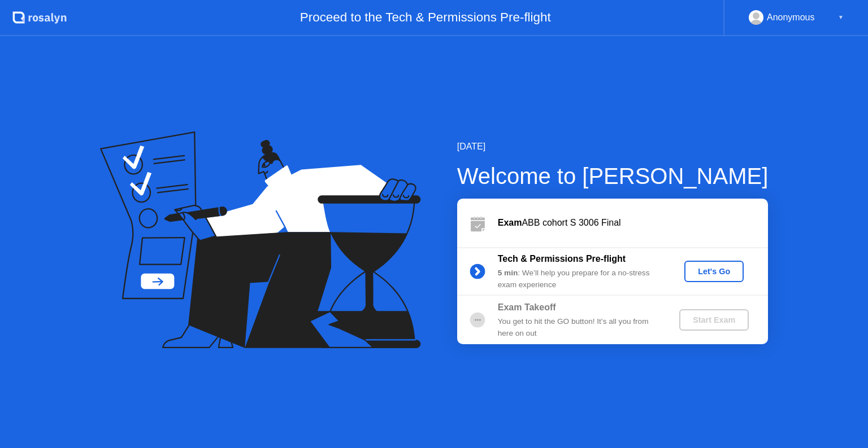  I want to click on div: You get to hit the GO button! It’s all you from here on out, so click(579, 327).